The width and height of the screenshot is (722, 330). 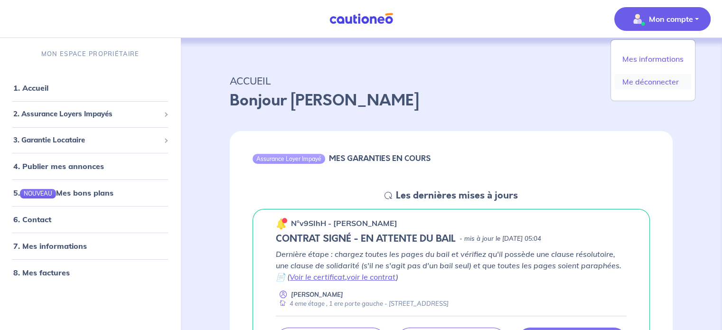 What do you see at coordinates (366, 239) in the screenshot?
I see `h5: CONTRAT SIGNÉ - EN ATTENTE DU BAIL` at bounding box center [366, 239].